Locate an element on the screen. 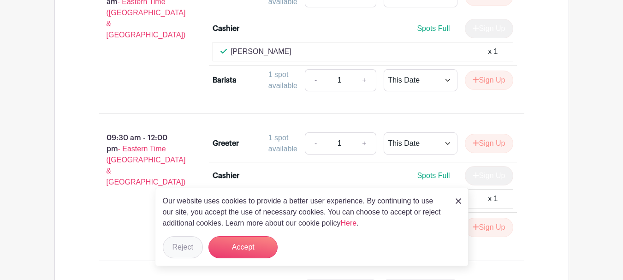  p: 09:30 am - 12:00 pm is located at coordinates (141, 160).